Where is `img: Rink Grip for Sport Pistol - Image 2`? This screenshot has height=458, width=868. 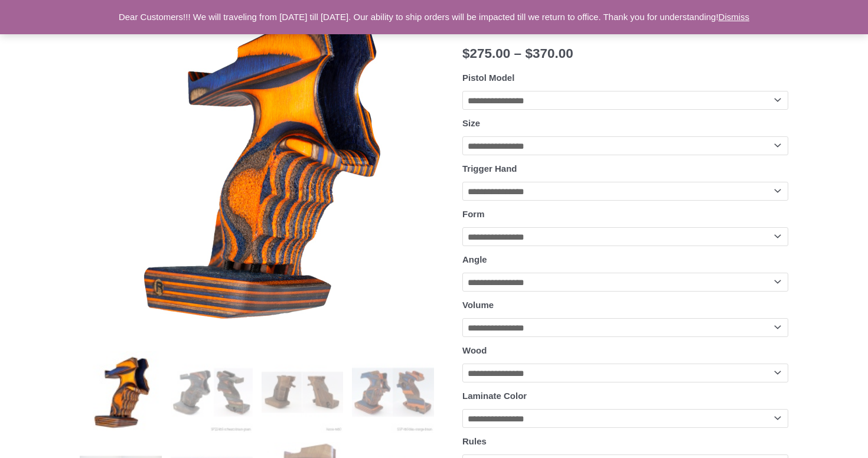
img: Rink Grip for Sport Pistol - Image 2 is located at coordinates (212, 392).